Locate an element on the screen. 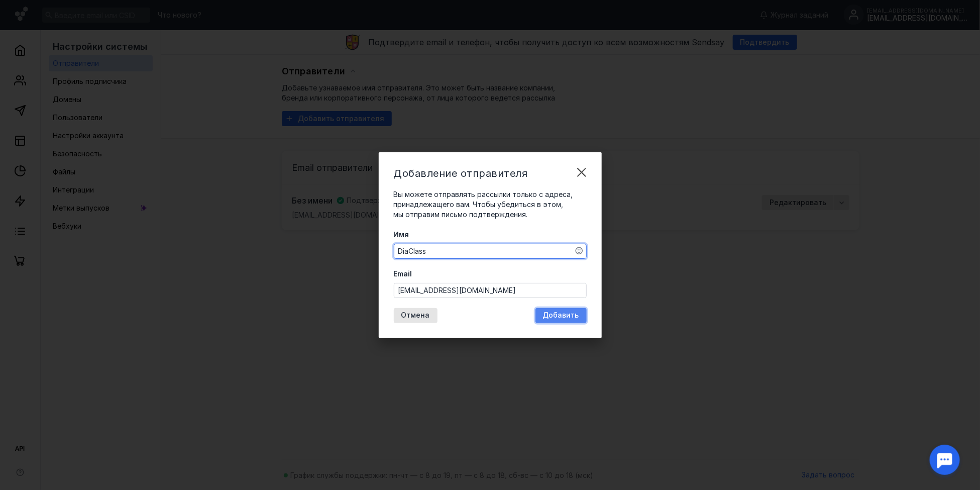 This screenshot has height=490, width=980. textarea: DiaClass is located at coordinates (490, 251).